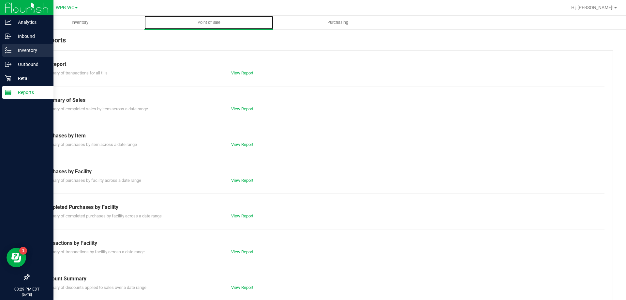 Image resolution: width=626 pixels, height=300 pixels. Describe the element at coordinates (8, 64) in the screenshot. I see `inline-svg: Outbound` at that location.